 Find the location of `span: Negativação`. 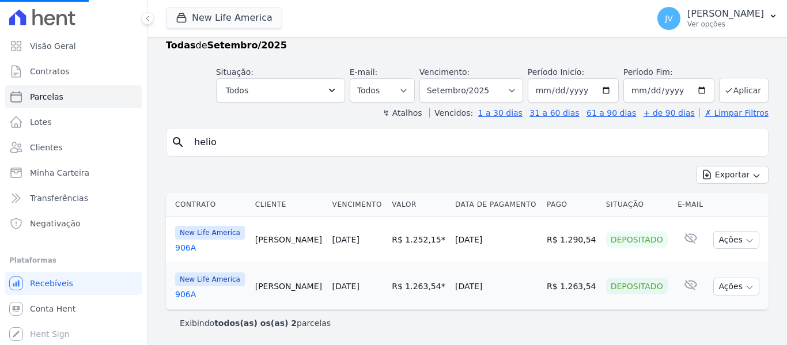

span: Negativação is located at coordinates (55, 223).